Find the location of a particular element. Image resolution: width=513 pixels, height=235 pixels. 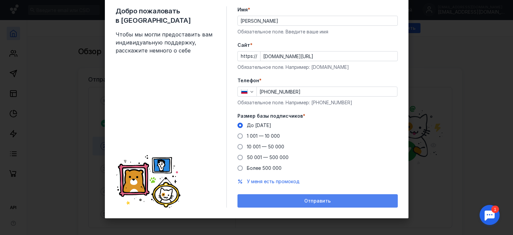

span: Размер базы подписчиков is located at coordinates (270, 116).